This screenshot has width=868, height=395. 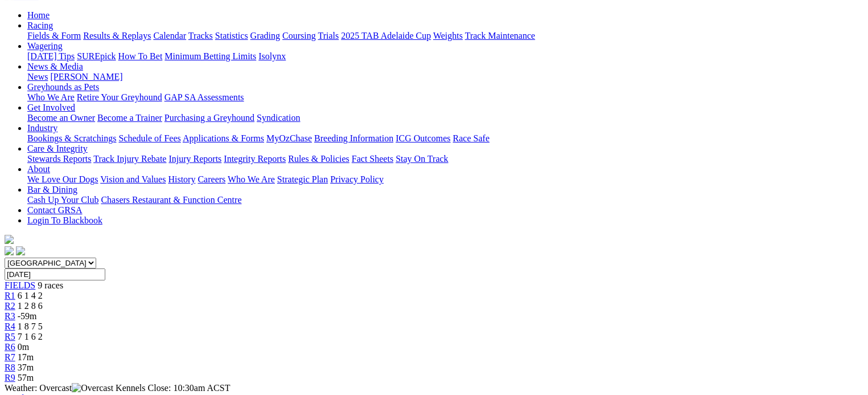 What do you see at coordinates (38, 15) in the screenshot?
I see `a: Home` at bounding box center [38, 15].